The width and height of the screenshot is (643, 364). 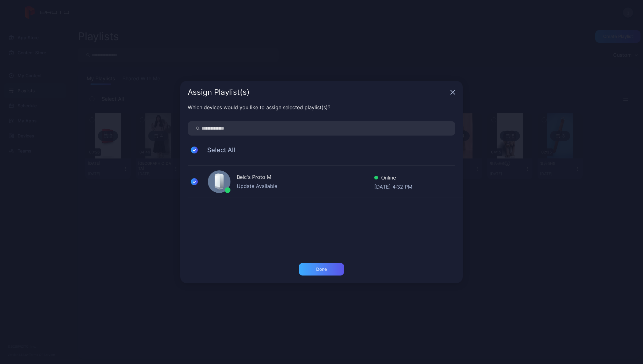 I want to click on div: Done, so click(x=322, y=270).